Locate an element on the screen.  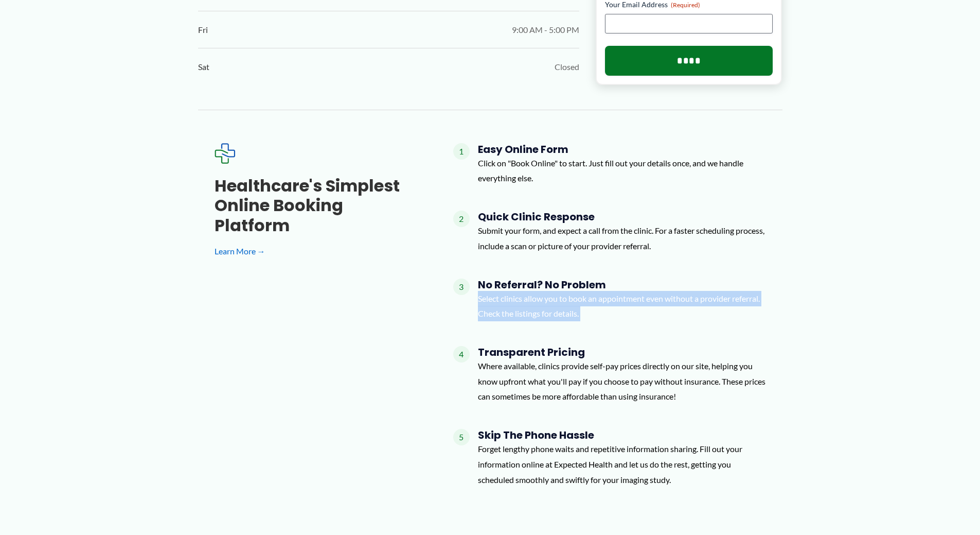
span: 5 is located at coordinates (461, 437).